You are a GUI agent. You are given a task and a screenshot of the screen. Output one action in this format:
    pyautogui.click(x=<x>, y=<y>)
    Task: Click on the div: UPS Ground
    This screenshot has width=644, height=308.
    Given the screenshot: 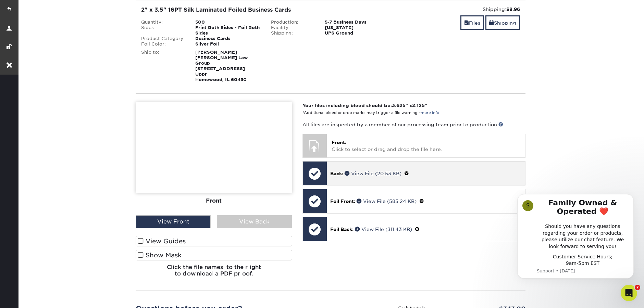 What is the action you would take?
    pyautogui.click(x=357, y=33)
    